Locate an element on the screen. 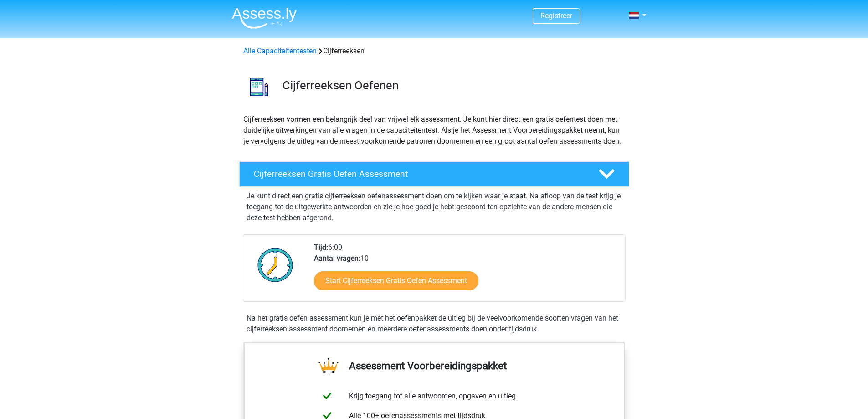 The height and width of the screenshot is (419, 868). h3: Cijferreeksen Oefenen is located at coordinates (452, 86).